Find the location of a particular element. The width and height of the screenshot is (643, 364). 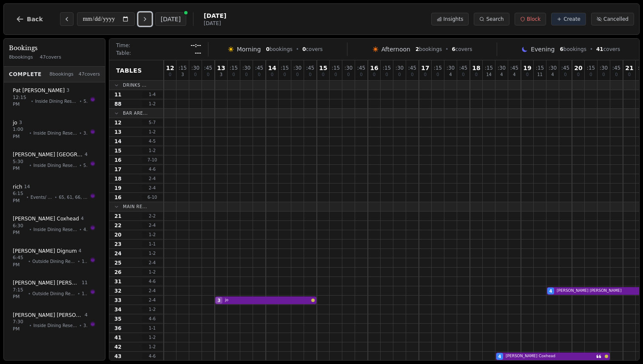

span: 15 is located at coordinates (323, 68).